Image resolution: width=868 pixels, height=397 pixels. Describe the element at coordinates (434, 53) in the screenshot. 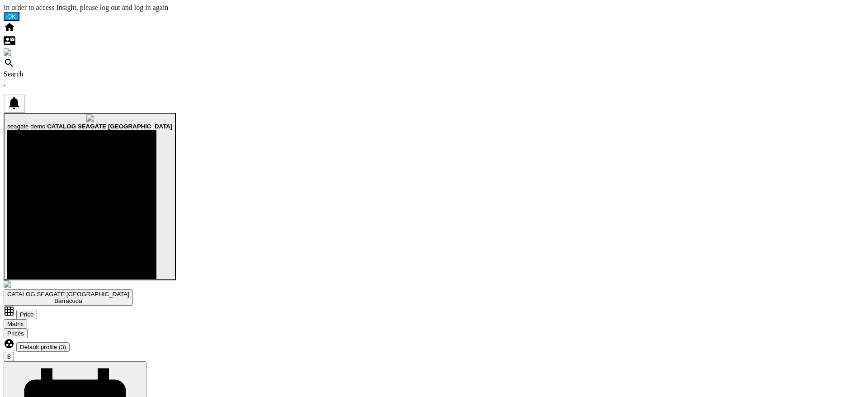

I see `div: Alerts` at that location.